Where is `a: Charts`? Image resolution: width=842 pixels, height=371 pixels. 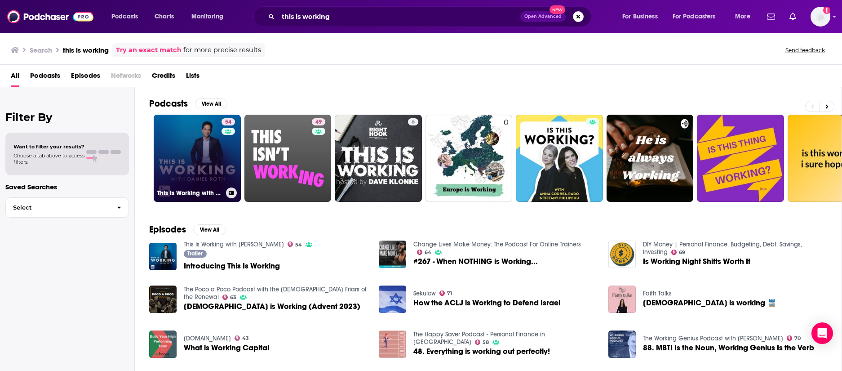
a: Charts is located at coordinates (164, 17).